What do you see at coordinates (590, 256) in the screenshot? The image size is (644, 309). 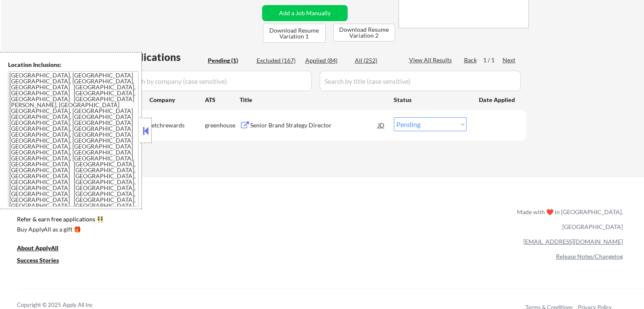 I see `a: Release Notes/Changelog` at bounding box center [590, 256].